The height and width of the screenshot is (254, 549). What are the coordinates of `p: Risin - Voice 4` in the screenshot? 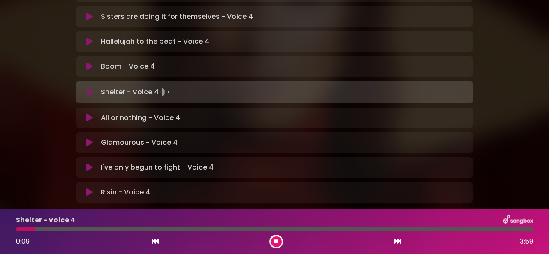 It's located at (125, 192).